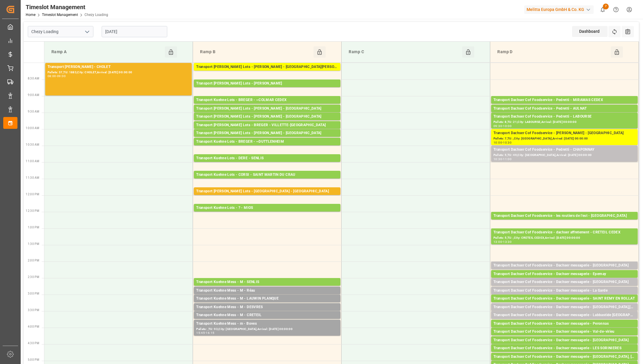 Image resolution: width=643 pixels, height=364 pixels. What do you see at coordinates (33, 144) in the screenshot?
I see `span: 10:30 AM` at bounding box center [33, 144].